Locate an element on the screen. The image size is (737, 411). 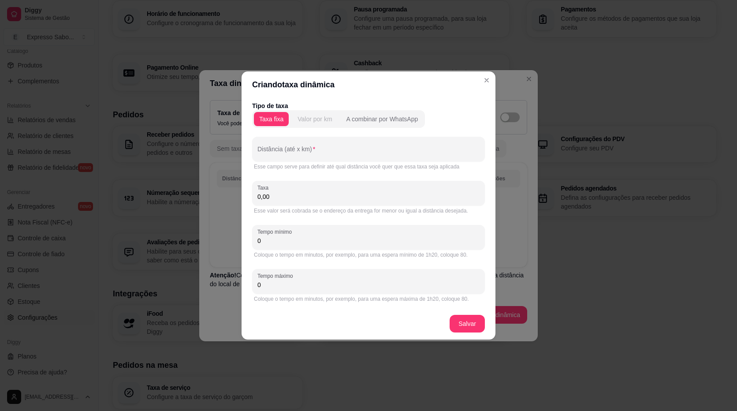
div: Coloque o tempo em minutos, por exemplo, para uma espera mínimo de 1h20, coloque 80. is located at coordinates (368, 255).